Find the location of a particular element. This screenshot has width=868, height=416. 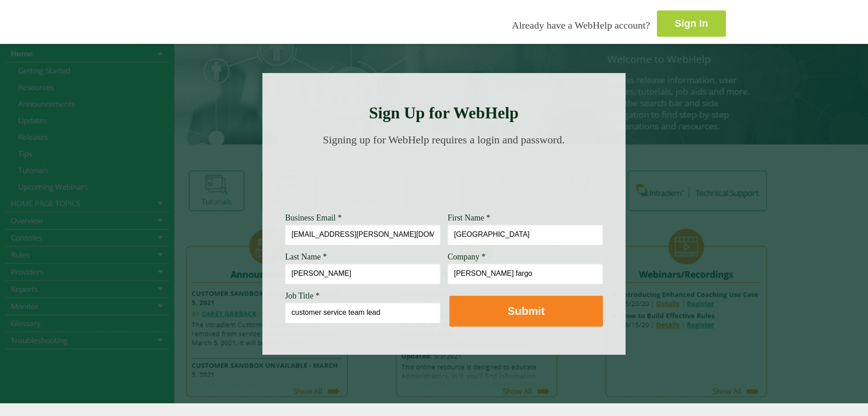

span: Business Email * is located at coordinates (313, 218).